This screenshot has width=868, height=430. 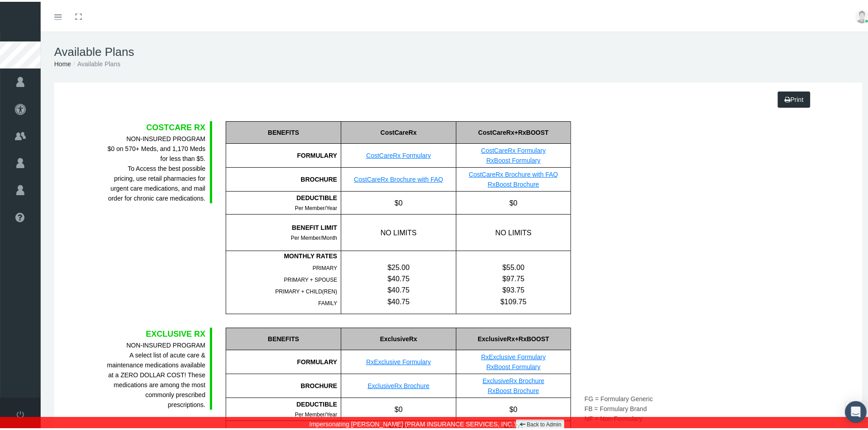 What do you see at coordinates (399, 266) in the screenshot?
I see `div: $25.00` at bounding box center [399, 266].